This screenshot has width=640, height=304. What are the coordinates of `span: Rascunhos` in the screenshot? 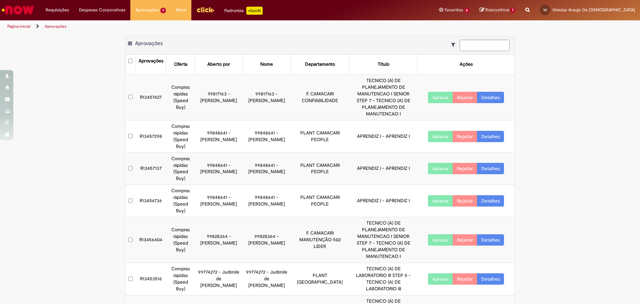 It's located at (497, 10).